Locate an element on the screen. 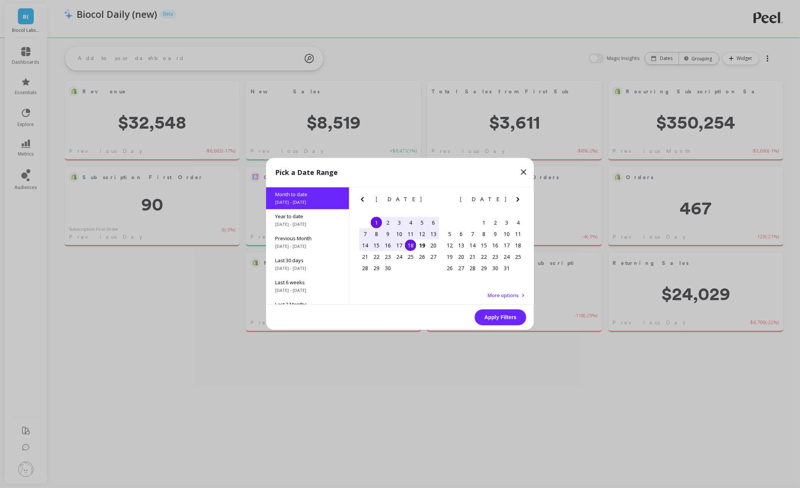 This screenshot has height=488, width=800. div: Choose Wednesday, September 10th, 2025 is located at coordinates (399, 234).